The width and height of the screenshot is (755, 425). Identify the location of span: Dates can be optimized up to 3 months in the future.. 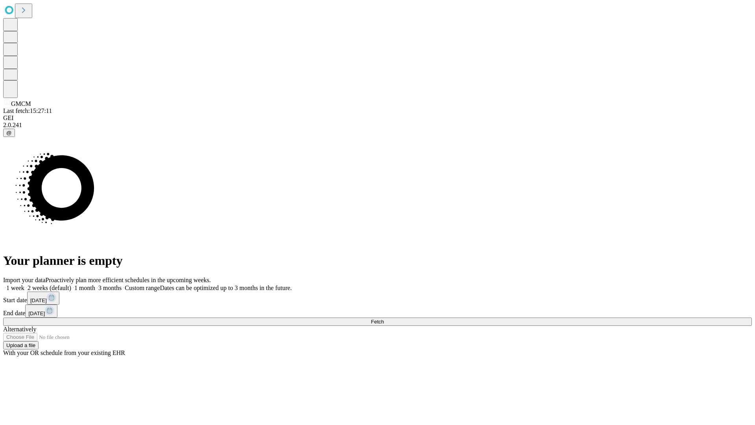
(226, 287).